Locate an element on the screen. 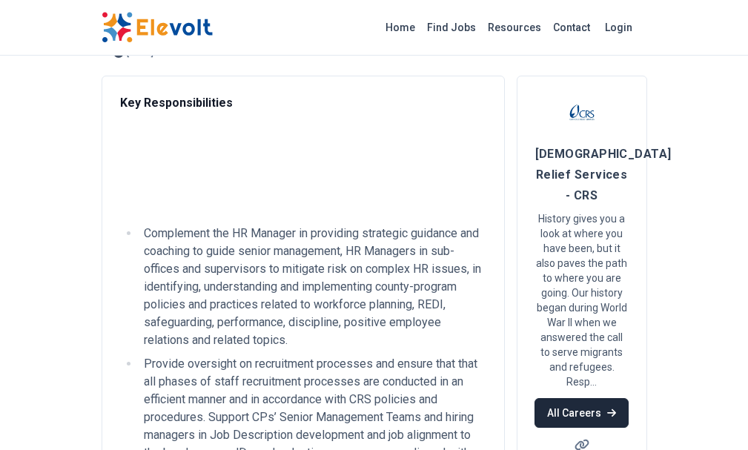  li: Complement the HR Manager in providing strategic guidance and coaching to guide senior management... is located at coordinates (313, 287).